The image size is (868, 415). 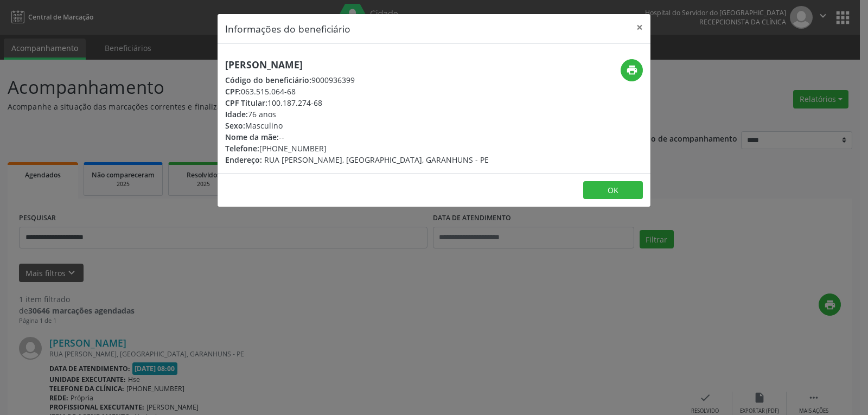 I want to click on div: Masculino, so click(x=357, y=125).